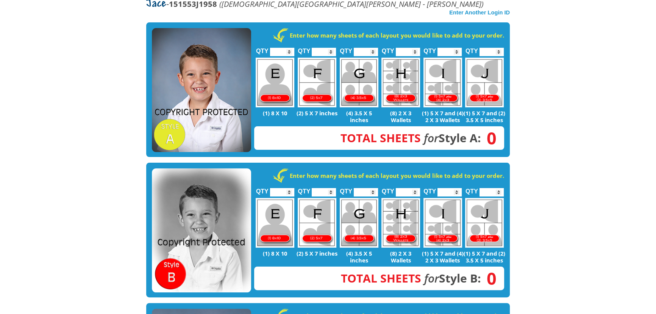  I want to click on a: Enter Another Login ID, so click(480, 13).